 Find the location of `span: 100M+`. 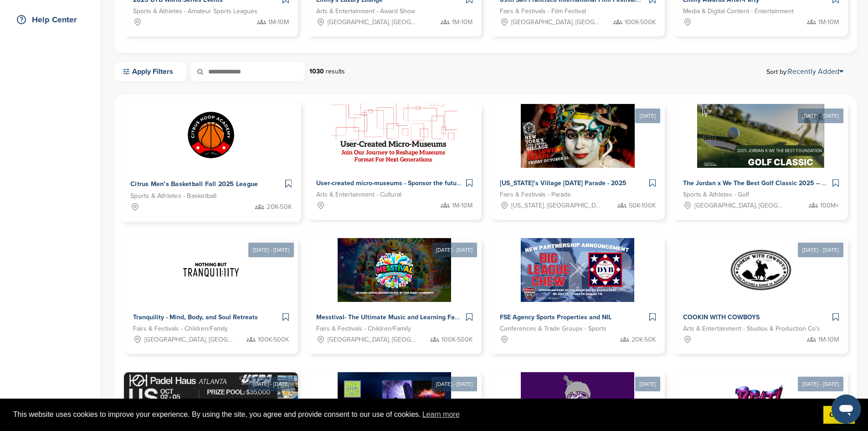

span: 100M+ is located at coordinates (830, 205).